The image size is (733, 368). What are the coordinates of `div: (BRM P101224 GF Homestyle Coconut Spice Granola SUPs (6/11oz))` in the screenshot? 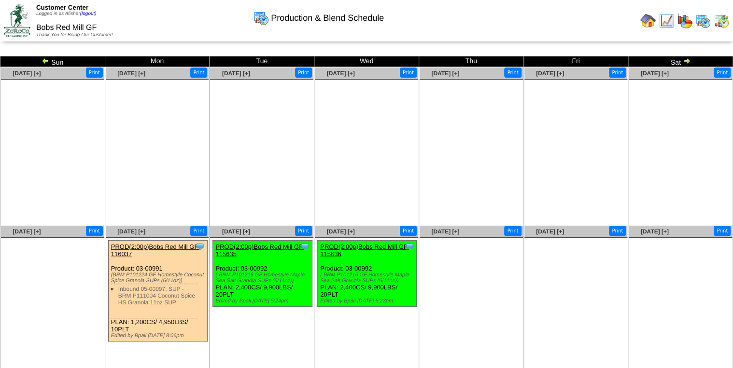 It's located at (159, 278).